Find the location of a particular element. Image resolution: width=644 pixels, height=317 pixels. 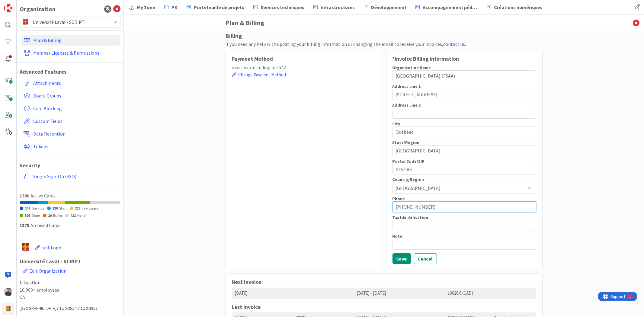

h1: Université Laval - SCRIPT is located at coordinates (70, 268).